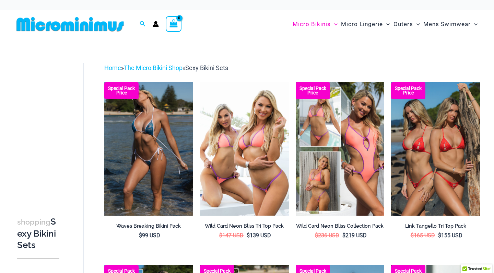 Image resolution: width=494 pixels, height=273 pixels. What do you see at coordinates (244, 226) in the screenshot?
I see `h2: Wild Card Neon Bliss Tri Top Pack` at bounding box center [244, 226].